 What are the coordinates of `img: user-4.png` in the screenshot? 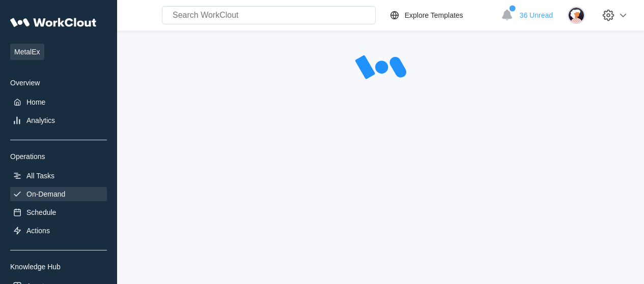 It's located at (576, 16).